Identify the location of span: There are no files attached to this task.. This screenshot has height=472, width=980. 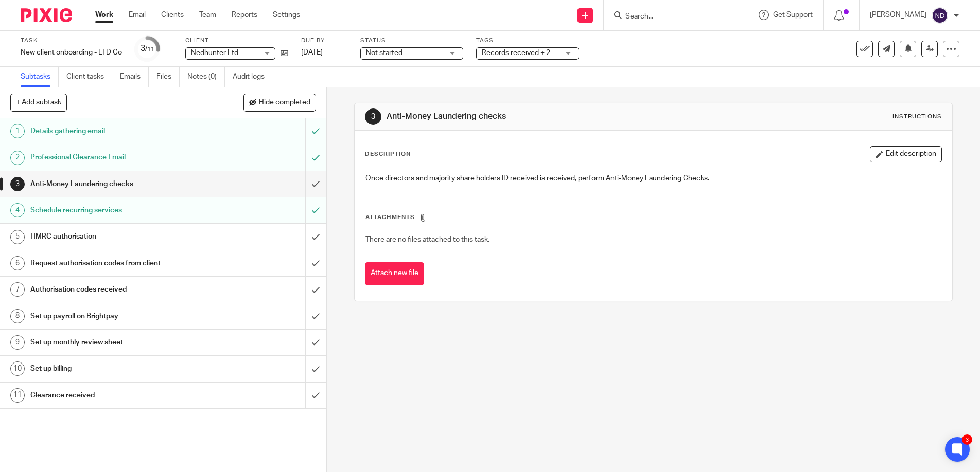
(427, 239).